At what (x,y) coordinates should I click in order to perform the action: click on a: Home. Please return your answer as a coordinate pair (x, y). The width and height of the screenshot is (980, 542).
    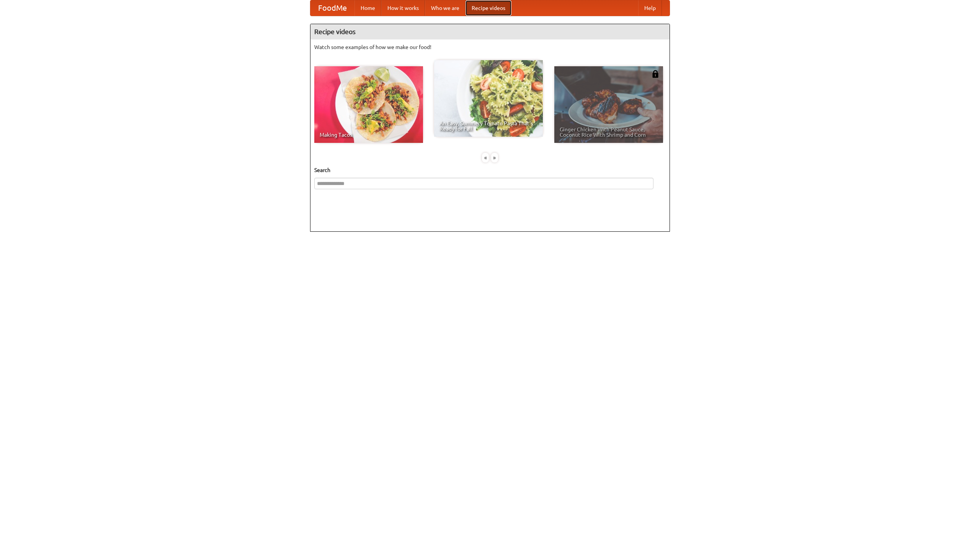
    Looking at the image, I should click on (368, 8).